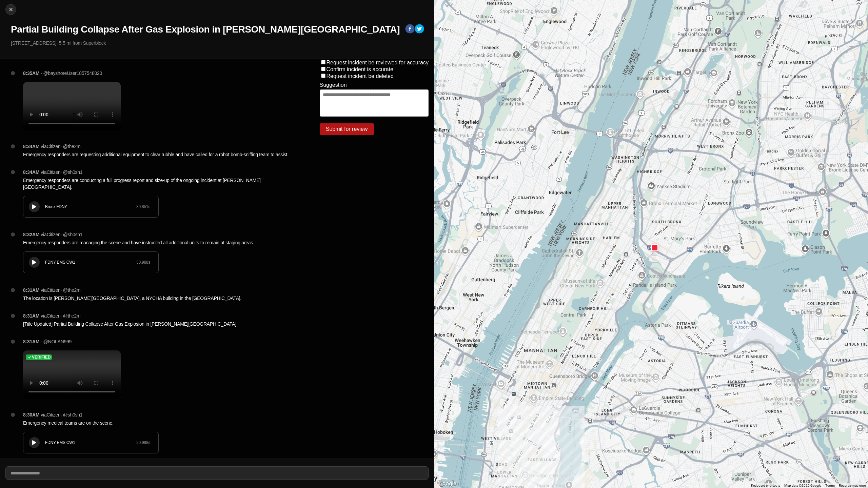 The image size is (868, 488). I want to click on button: cancel, so click(11, 9).